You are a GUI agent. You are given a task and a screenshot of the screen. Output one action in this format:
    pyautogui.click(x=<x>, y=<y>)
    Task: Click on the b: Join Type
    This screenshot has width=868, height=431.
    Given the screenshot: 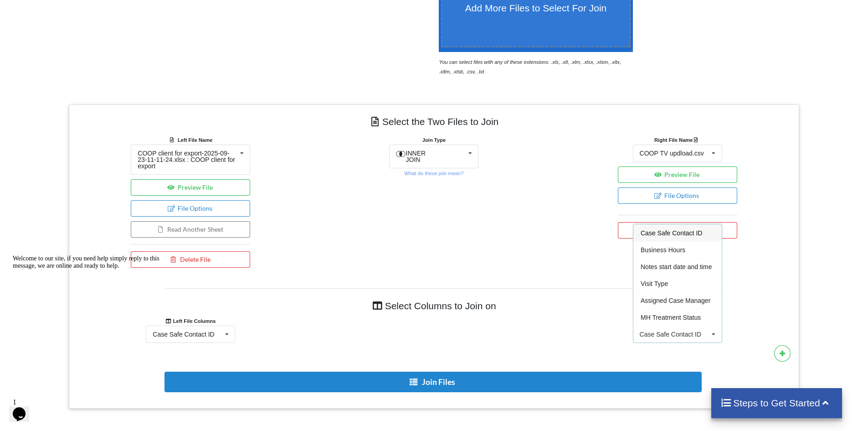 What is the action you would take?
    pyautogui.click(x=434, y=140)
    